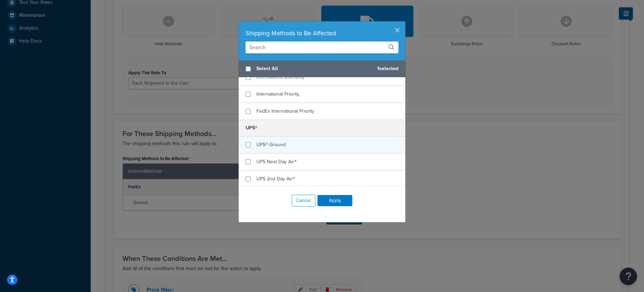 The width and height of the screenshot is (644, 292). Describe the element at coordinates (322, 47) in the screenshot. I see `input: Search` at that location.